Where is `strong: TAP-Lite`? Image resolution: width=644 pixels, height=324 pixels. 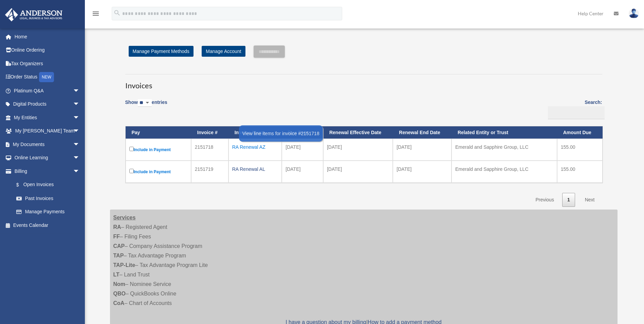
strong: TAP-Lite is located at coordinates (124, 265).